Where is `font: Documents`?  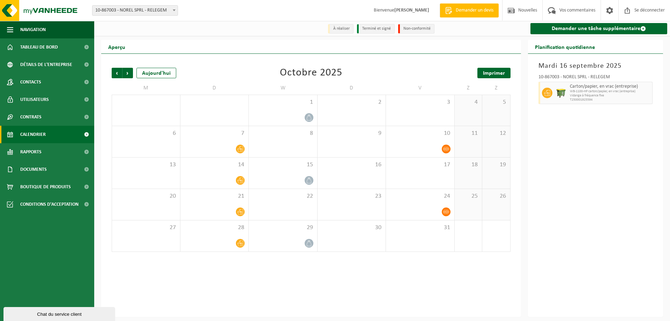
font: Documents is located at coordinates (33, 169).